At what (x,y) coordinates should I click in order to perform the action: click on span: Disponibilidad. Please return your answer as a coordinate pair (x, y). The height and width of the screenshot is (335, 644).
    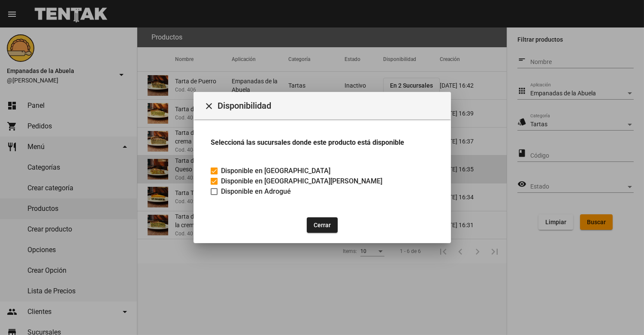
    Looking at the image, I should click on (331, 106).